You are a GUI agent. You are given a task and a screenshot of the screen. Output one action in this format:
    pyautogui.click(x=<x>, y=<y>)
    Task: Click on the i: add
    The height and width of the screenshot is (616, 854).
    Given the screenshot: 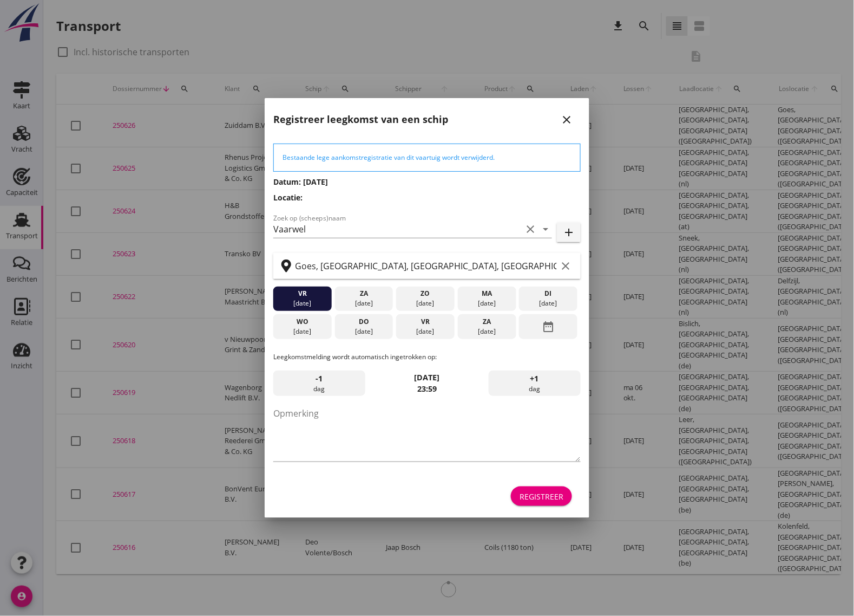 What is the action you would take?
    pyautogui.click(x=569, y=232)
    